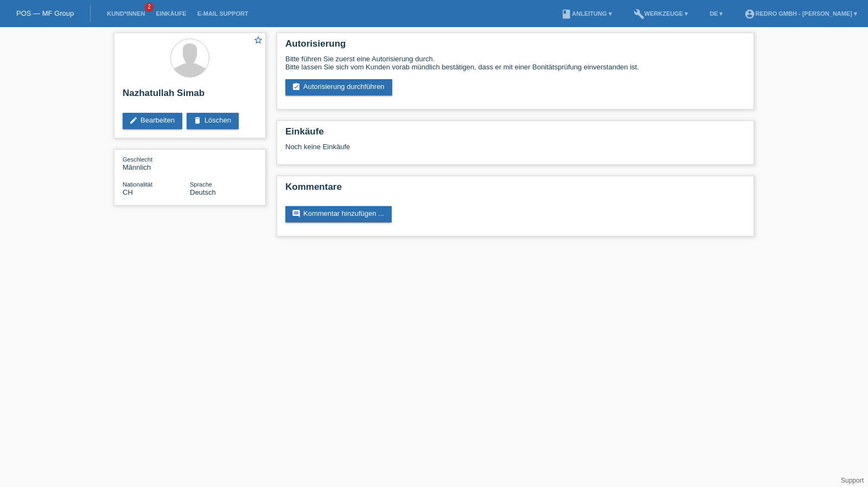 The image size is (868, 487). I want to click on h2: Nazhatullah Simab, so click(190, 96).